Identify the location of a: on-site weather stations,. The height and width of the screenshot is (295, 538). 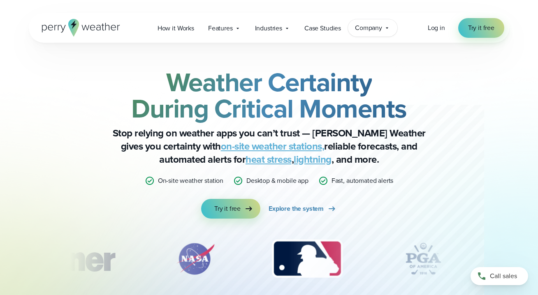
(273, 146).